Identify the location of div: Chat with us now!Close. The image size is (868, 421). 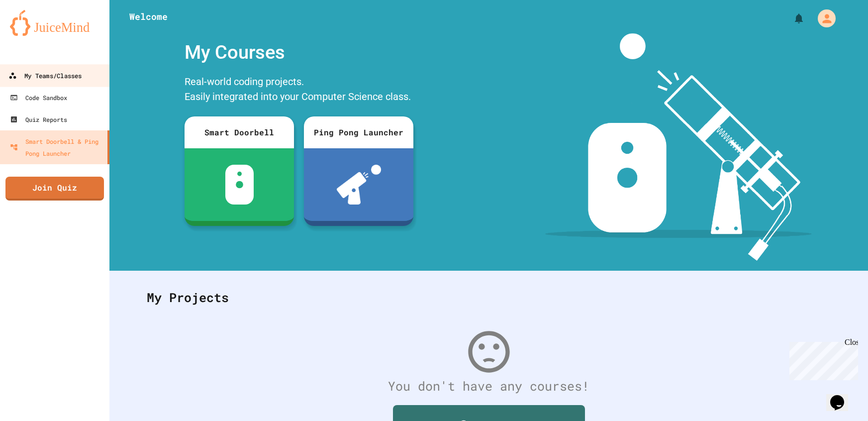
(37, 33).